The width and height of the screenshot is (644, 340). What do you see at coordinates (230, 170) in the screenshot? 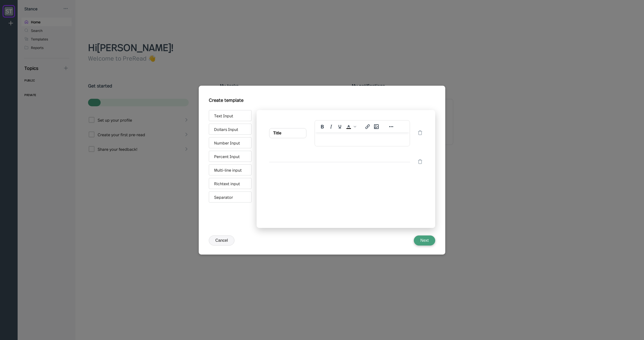
I see `div: Multi-line input` at bounding box center [230, 170].